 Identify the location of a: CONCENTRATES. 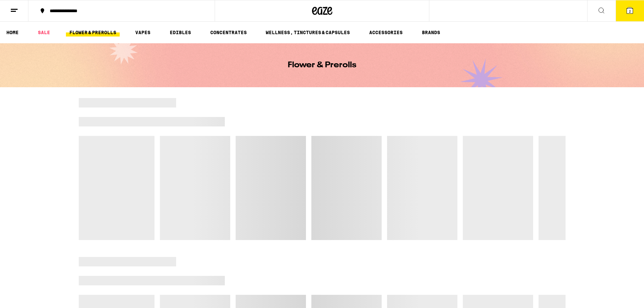
(228, 32).